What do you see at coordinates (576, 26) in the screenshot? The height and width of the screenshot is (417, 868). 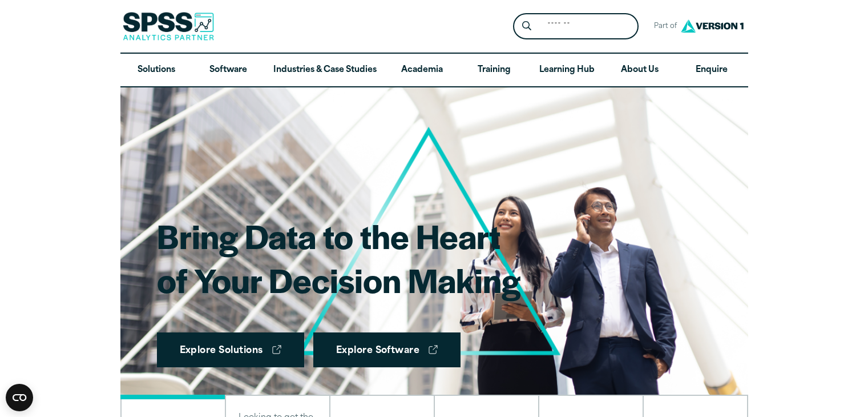 I see `form: Site Header Search Form` at bounding box center [576, 26].